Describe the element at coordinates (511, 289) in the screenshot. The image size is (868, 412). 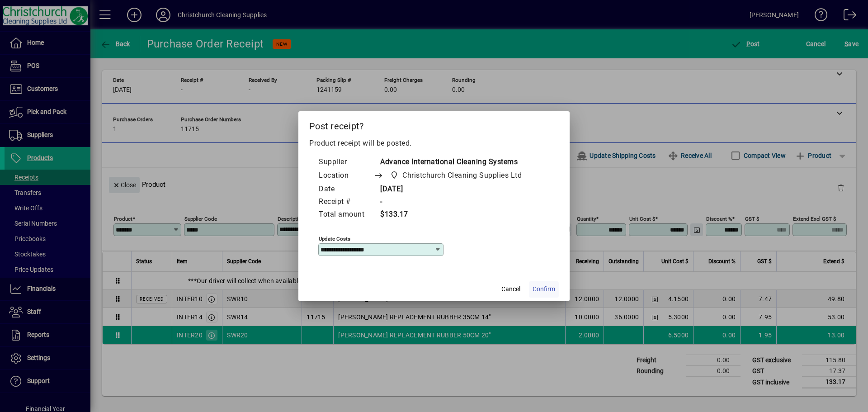
I see `button: Cancel` at that location.